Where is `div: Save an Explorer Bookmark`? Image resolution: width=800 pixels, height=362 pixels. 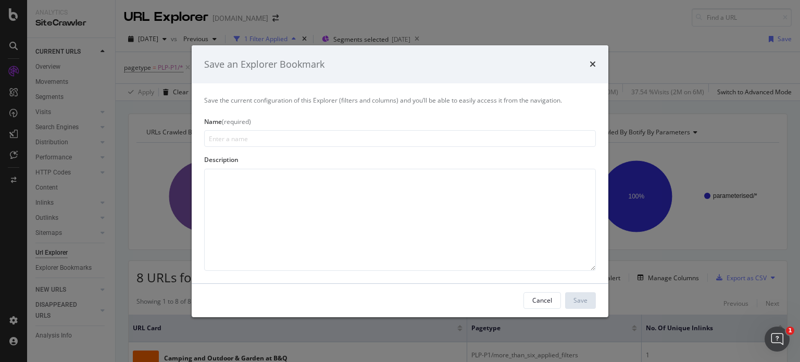
div: Save an Explorer Bookmark is located at coordinates (264, 64).